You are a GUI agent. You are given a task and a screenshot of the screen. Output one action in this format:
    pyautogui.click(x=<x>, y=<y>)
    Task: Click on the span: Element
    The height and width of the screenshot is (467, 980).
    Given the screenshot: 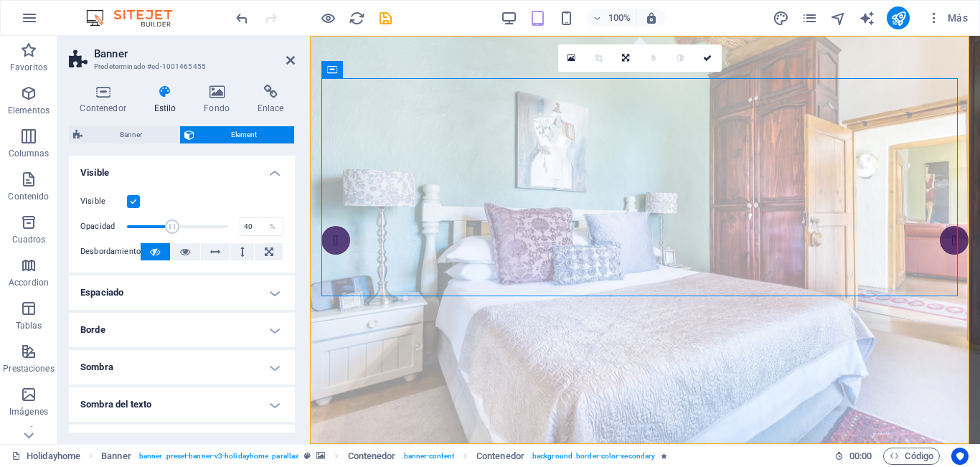 What is the action you would take?
    pyautogui.click(x=245, y=135)
    